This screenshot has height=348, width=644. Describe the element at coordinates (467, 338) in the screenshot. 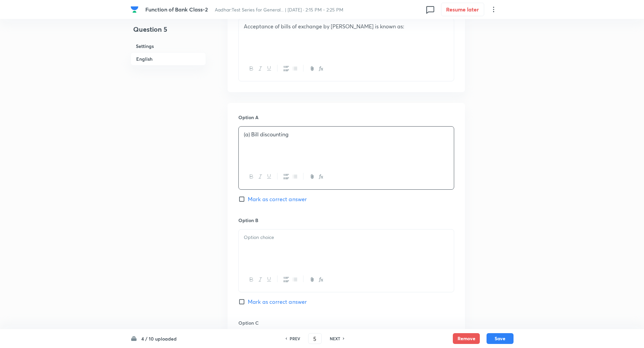

I see `button: Remove` at that location.